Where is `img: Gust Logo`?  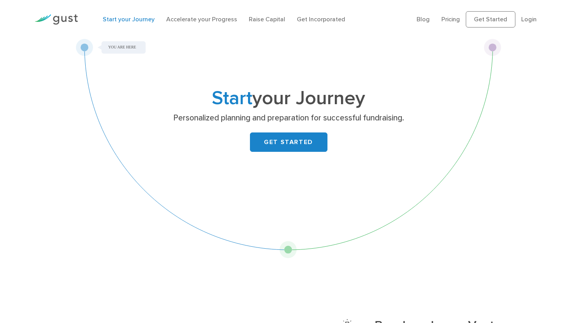
img: Gust Logo is located at coordinates (56, 19).